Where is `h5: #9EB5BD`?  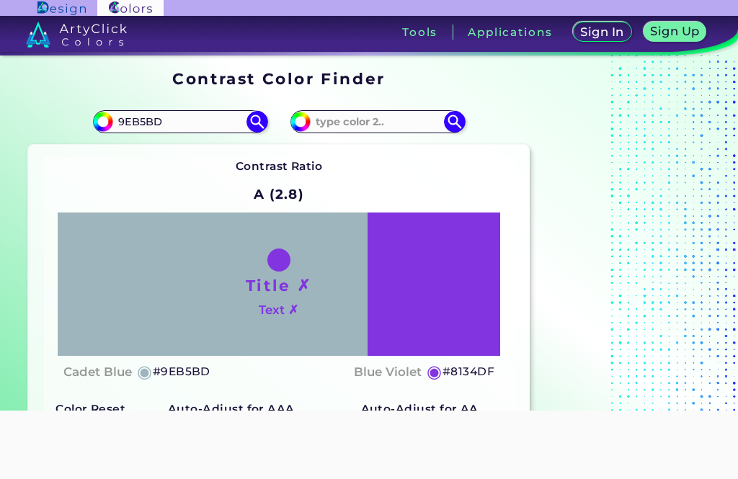 h5: #9EB5BD is located at coordinates (182, 372).